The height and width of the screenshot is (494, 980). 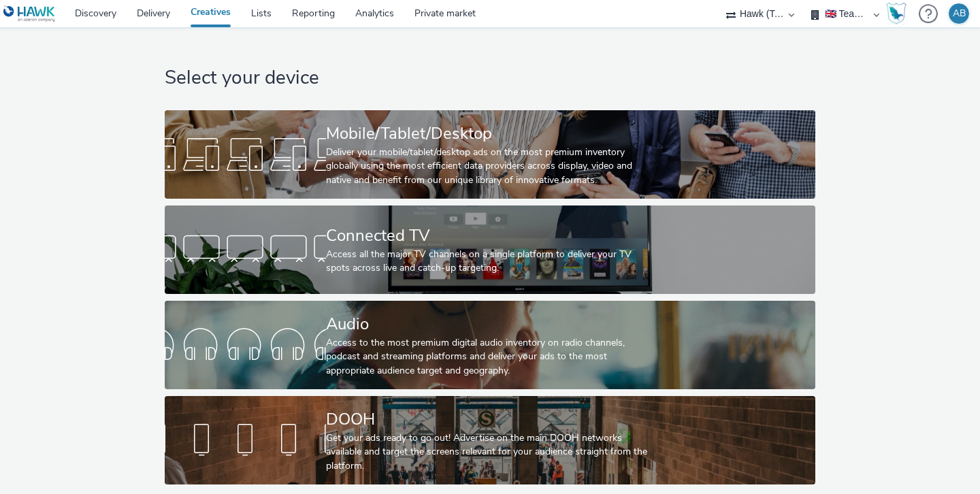 What do you see at coordinates (489, 440) in the screenshot?
I see `a: DOOHGet your ads ready to go out! Advertise on the main DOOH networks available and target the sc...` at bounding box center [489, 440].